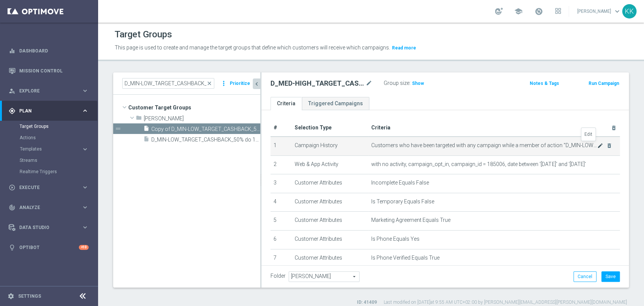 Image resolution: width=644 pixels, height=306 pixels. I want to click on div: Target Groups, so click(59, 126).